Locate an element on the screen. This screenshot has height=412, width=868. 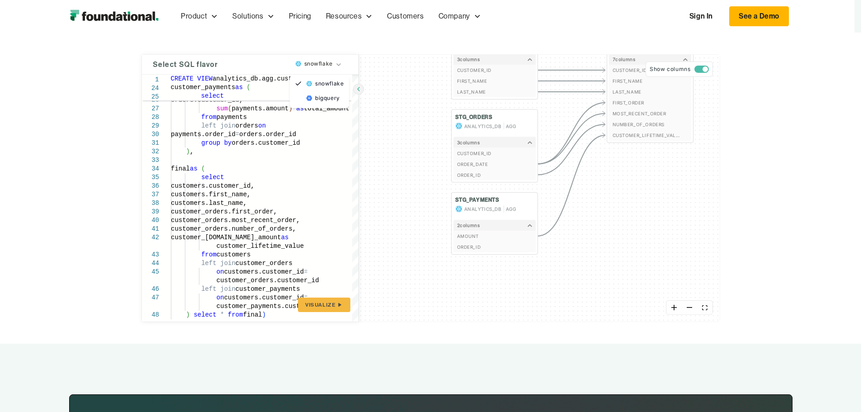
span: MOST_RECENT_ORDER is located at coordinates (648, 113).